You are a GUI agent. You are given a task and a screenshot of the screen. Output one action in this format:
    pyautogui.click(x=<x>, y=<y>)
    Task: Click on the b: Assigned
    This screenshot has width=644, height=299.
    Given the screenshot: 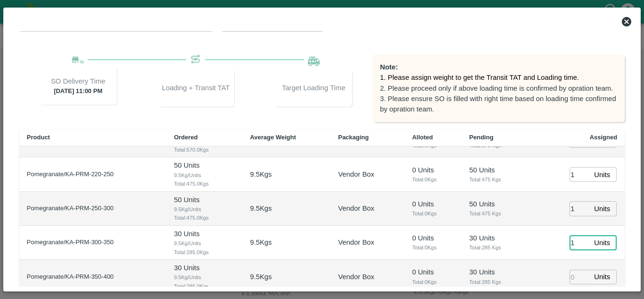 What is the action you would take?
    pyautogui.click(x=604, y=137)
    